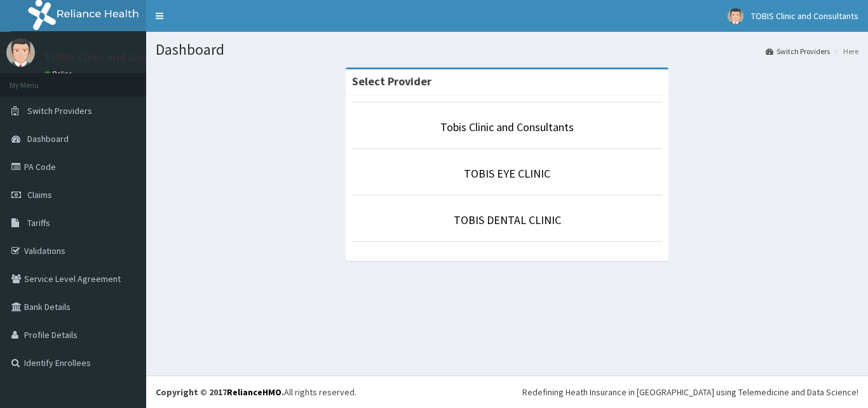 This screenshot has height=408, width=868. What do you see at coordinates (507, 50) in the screenshot?
I see `h1: Dashboard` at bounding box center [507, 50].